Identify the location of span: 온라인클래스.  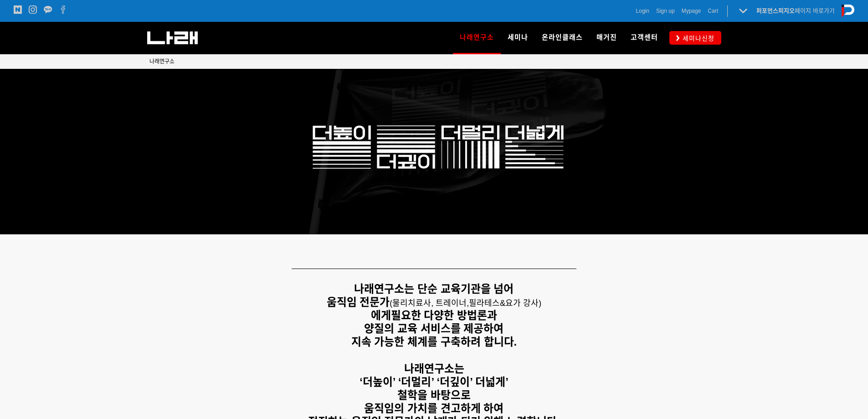
(562, 37).